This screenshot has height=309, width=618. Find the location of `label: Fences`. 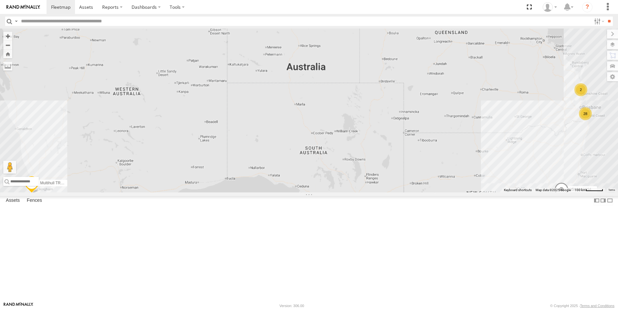

label: Fences is located at coordinates (34, 200).